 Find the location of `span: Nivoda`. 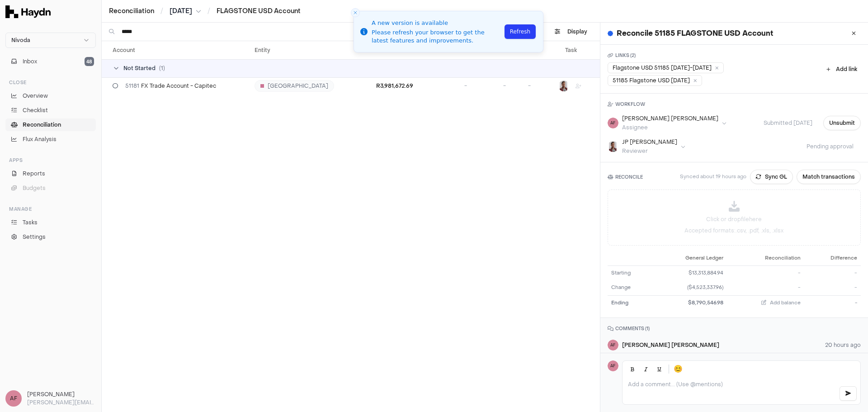

span: Nivoda is located at coordinates (21, 40).